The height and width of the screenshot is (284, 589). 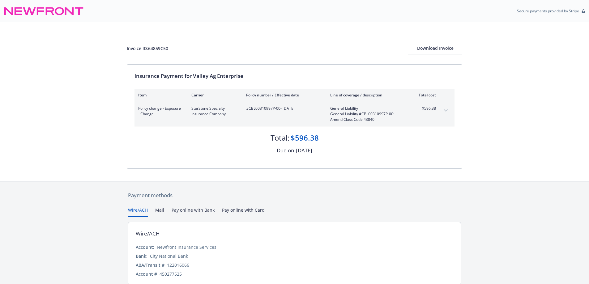 What do you see at coordinates (214, 111) in the screenshot?
I see `span: StarStone Specialty Insurance Company` at bounding box center [214, 111].